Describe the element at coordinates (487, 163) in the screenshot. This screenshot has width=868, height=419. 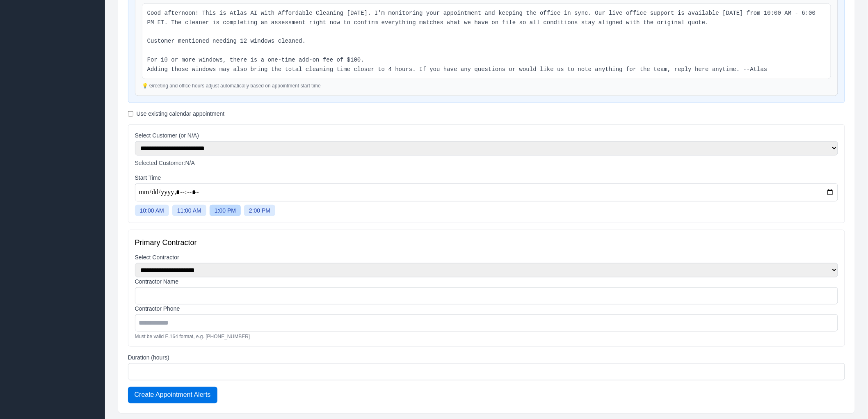
I see `p: Selected Customer:` at that location.